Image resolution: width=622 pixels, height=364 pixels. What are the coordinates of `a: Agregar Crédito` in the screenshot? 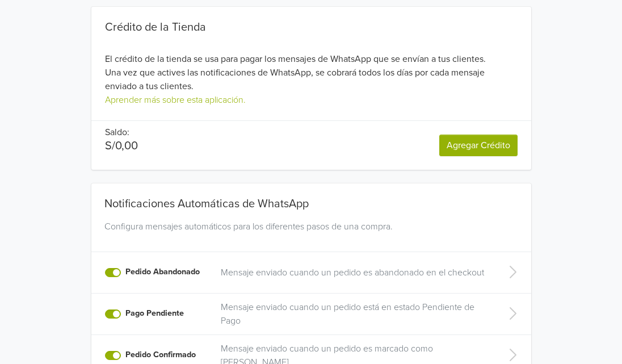 It's located at (479, 145).